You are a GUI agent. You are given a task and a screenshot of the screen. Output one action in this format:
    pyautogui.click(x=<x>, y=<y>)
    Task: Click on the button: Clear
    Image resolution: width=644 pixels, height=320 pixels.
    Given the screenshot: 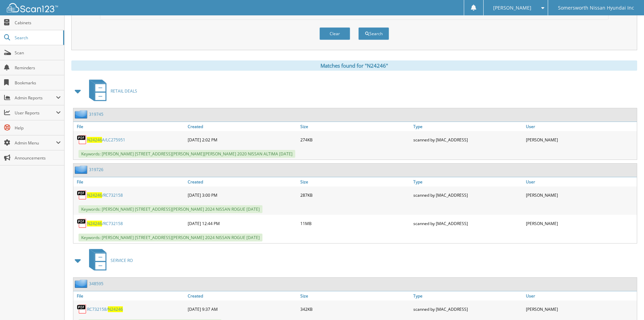 What is the action you would take?
    pyautogui.click(x=335, y=34)
    